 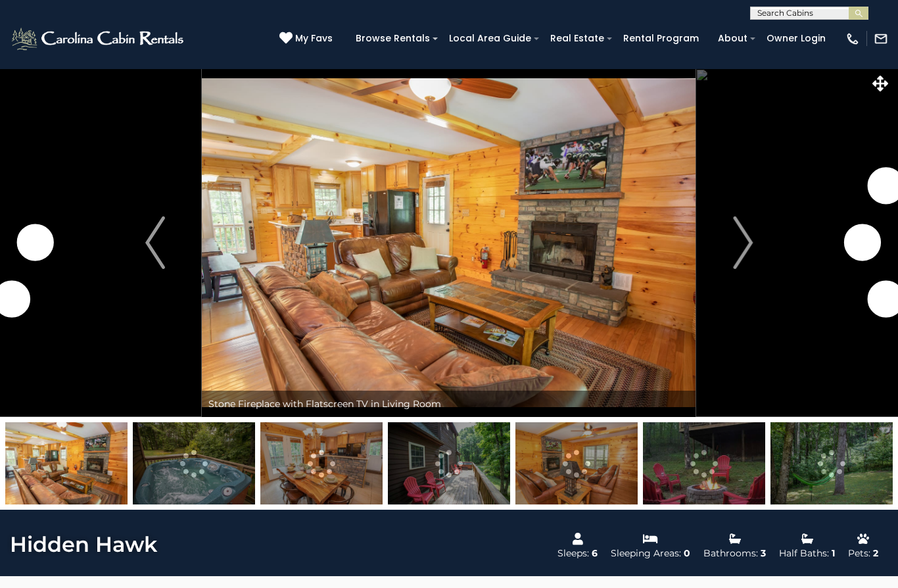 I want to click on img: mail-regular-white.png, so click(x=881, y=39).